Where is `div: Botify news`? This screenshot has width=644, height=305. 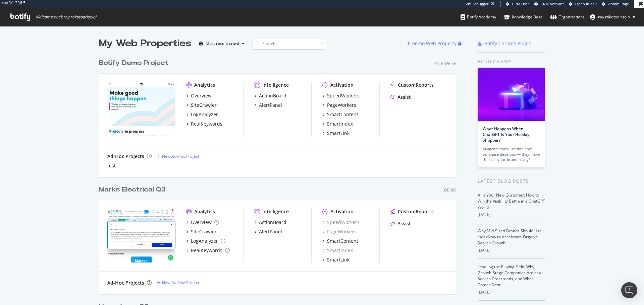
div: Botify news is located at coordinates (511, 62).